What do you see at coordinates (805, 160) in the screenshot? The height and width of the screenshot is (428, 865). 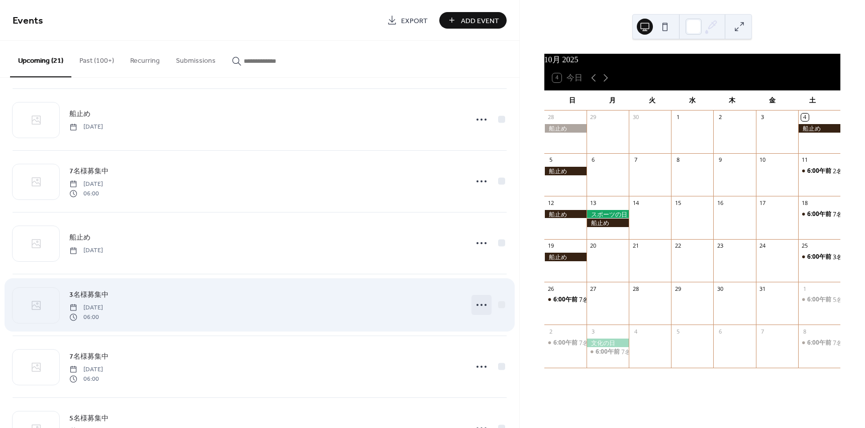 I see `div: 11` at bounding box center [805, 160].